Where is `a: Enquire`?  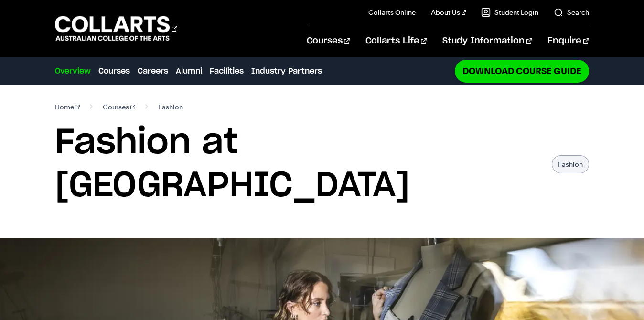
a: Enquire is located at coordinates (568, 41).